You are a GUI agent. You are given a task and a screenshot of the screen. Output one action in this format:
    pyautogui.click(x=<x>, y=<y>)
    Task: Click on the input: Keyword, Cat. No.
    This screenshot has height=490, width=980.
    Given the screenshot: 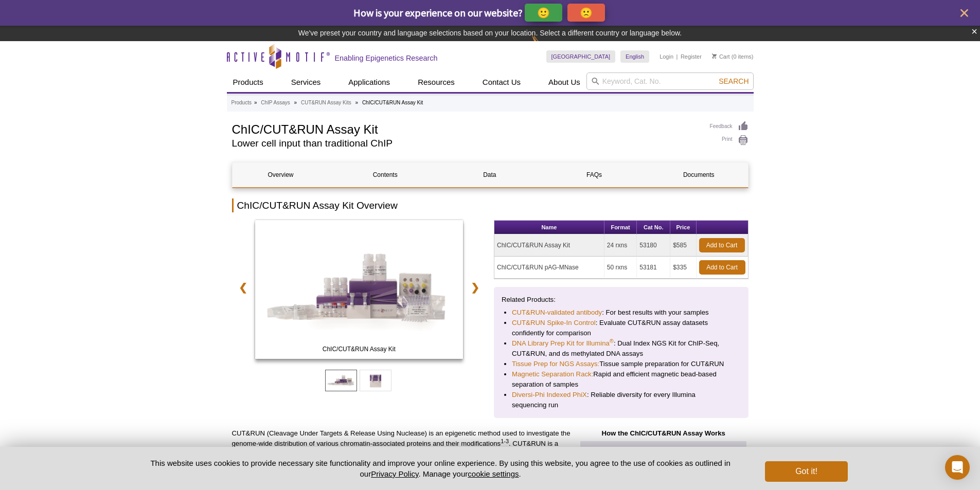 What is the action you would take?
    pyautogui.click(x=670, y=81)
    